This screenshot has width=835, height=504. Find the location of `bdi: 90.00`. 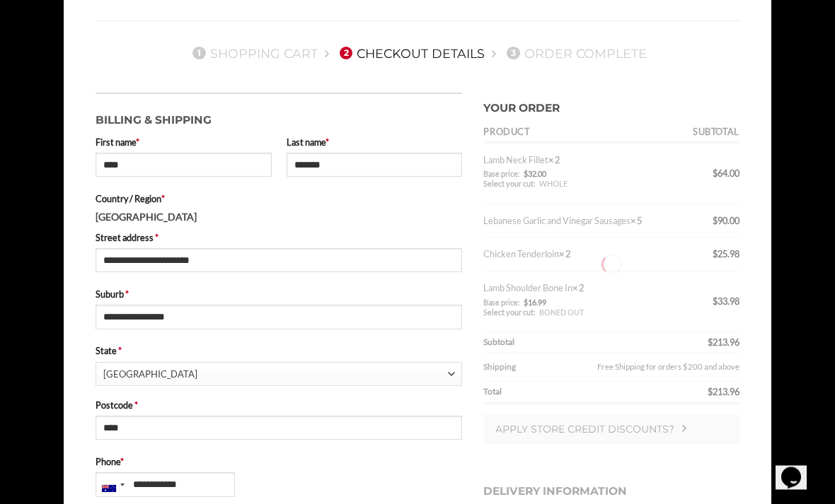

bdi: 90.00 is located at coordinates (726, 222).